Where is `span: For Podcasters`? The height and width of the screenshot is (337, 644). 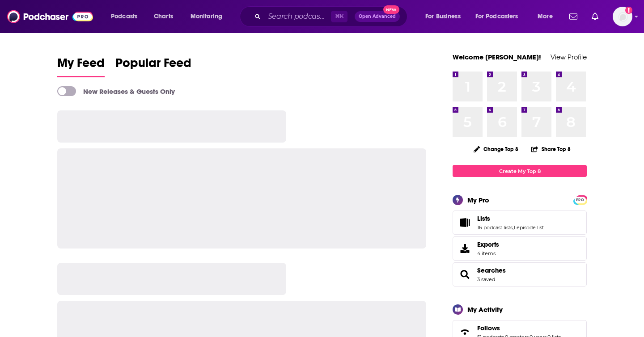 span: For Podcasters is located at coordinates (497, 16).